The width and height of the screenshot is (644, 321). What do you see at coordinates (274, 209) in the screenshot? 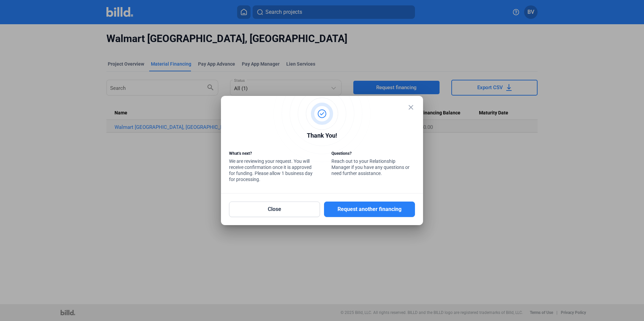
I see `button: Close` at bounding box center [274, 209].